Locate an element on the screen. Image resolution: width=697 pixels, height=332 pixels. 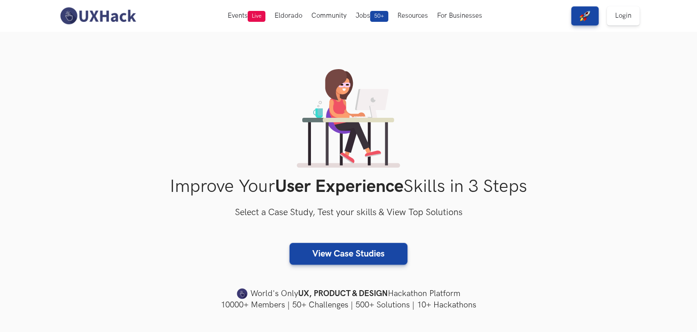
h3: Select a Case Study, Test your skills & View Top Solutions is located at coordinates (349, 213).